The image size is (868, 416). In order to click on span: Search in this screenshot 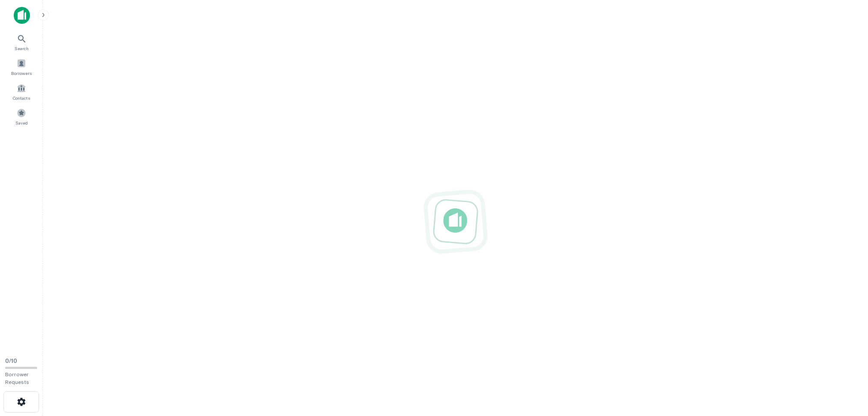, I will do `click(21, 48)`.